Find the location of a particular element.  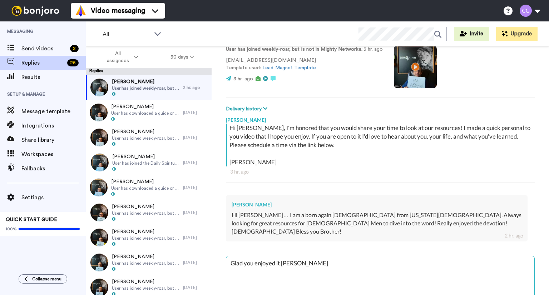

img: 7cf7b35a-a901-428a-ac21-114c6bca9078-thumb.jpg is located at coordinates (99, 262).